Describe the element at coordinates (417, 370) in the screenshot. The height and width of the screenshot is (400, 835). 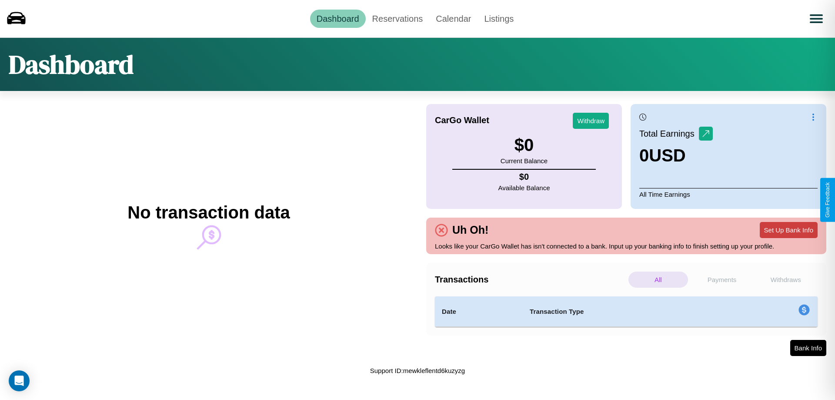
I see `p: Support ID: mewkleflentd6kuzyzg` at that location.